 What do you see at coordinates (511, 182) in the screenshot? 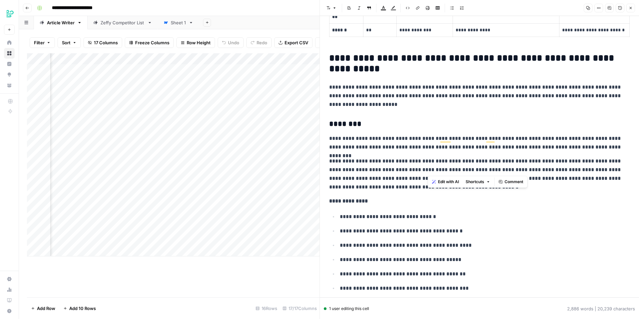
I see `button: Comment` at bounding box center [511, 182].